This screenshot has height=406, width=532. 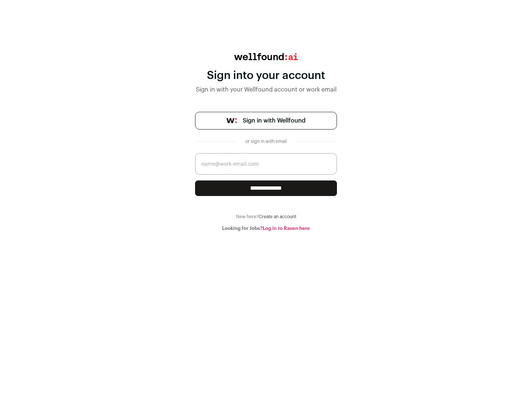 I want to click on div: Looking for Jobs?, so click(x=266, y=229).